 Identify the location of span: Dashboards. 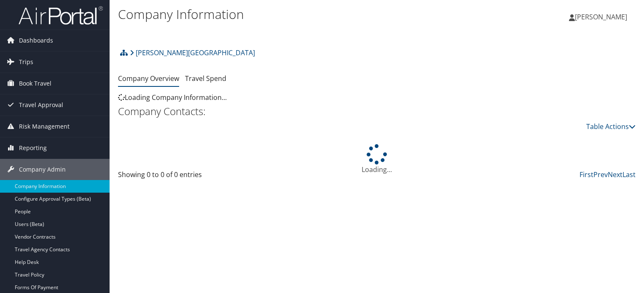
(36, 41).